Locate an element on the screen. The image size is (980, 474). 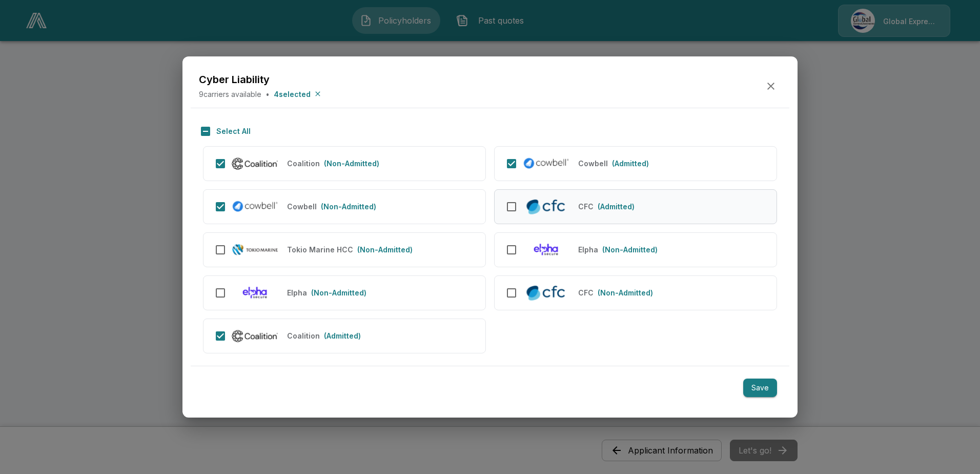
p: CFC (Non-Admitted) is located at coordinates (586, 293).